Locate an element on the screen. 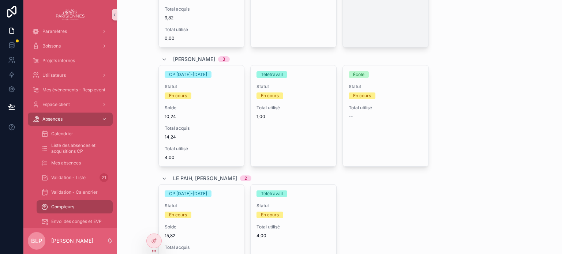 The image size is (562, 254). a: Mes événements - Resp event is located at coordinates (70, 90).